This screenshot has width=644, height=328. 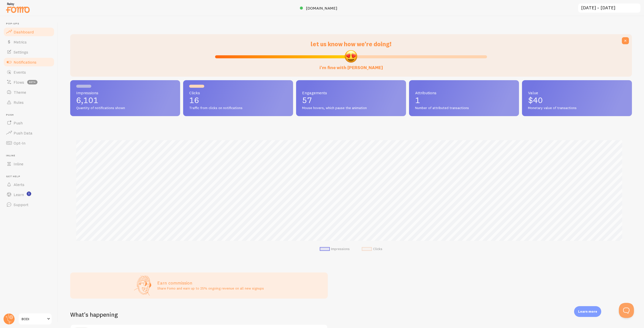 What do you see at coordinates (18, 7) in the screenshot?
I see `img: fomo-relay-logo-orange.svg` at bounding box center [18, 7].